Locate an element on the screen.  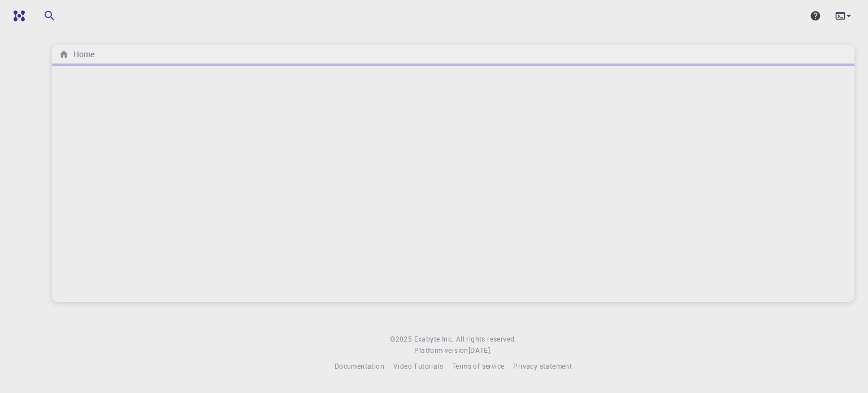
span: © 2025 is located at coordinates (402, 339).